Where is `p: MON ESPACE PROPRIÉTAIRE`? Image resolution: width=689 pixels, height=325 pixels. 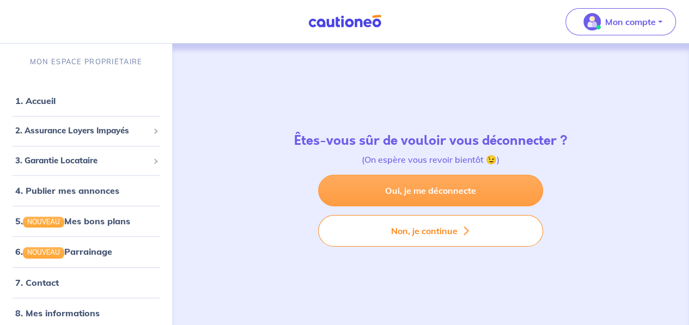 p: MON ESPACE PROPRIÉTAIRE is located at coordinates (86, 62).